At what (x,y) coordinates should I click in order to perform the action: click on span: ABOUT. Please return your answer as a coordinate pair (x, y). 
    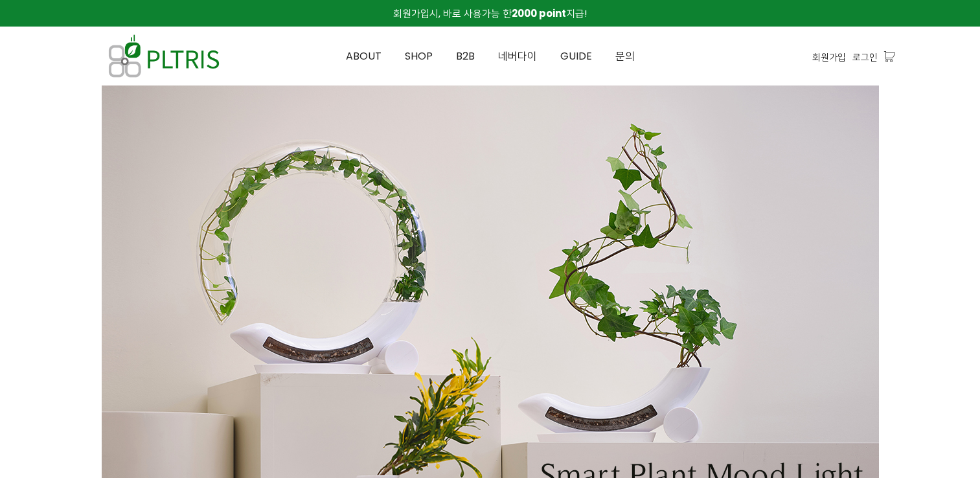
    Looking at the image, I should click on (364, 56).